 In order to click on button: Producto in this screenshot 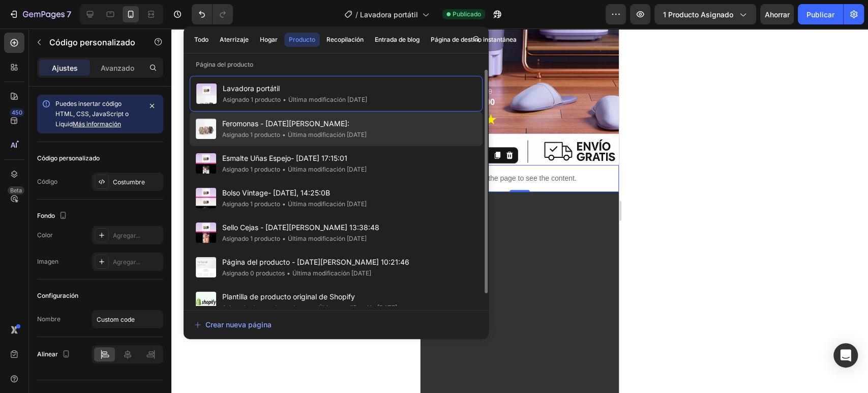, I will do `click(302, 40)`.